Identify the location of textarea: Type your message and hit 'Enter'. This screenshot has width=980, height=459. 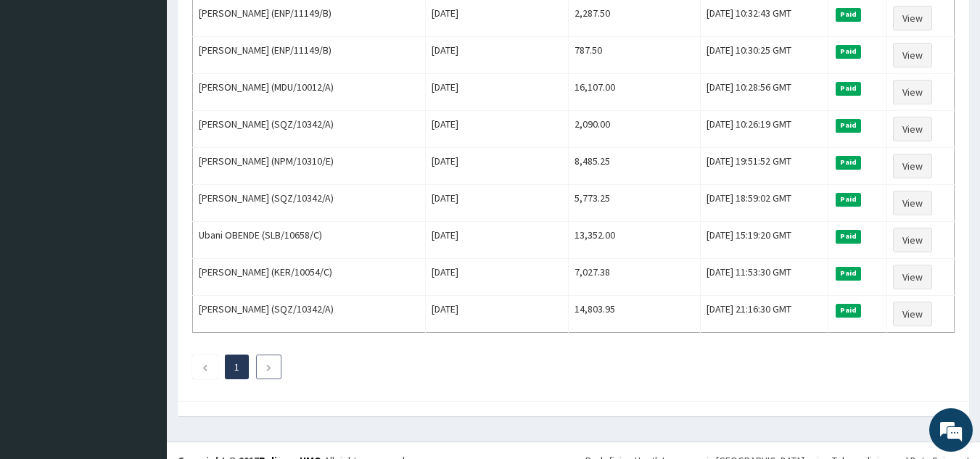
(142, 330).